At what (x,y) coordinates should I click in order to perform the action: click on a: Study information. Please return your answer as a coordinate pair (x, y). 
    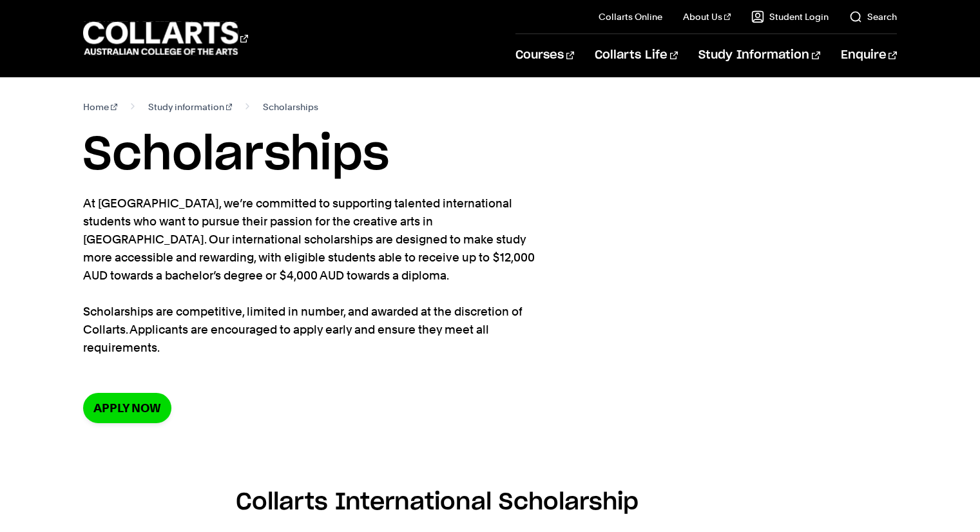
    Looking at the image, I should click on (190, 107).